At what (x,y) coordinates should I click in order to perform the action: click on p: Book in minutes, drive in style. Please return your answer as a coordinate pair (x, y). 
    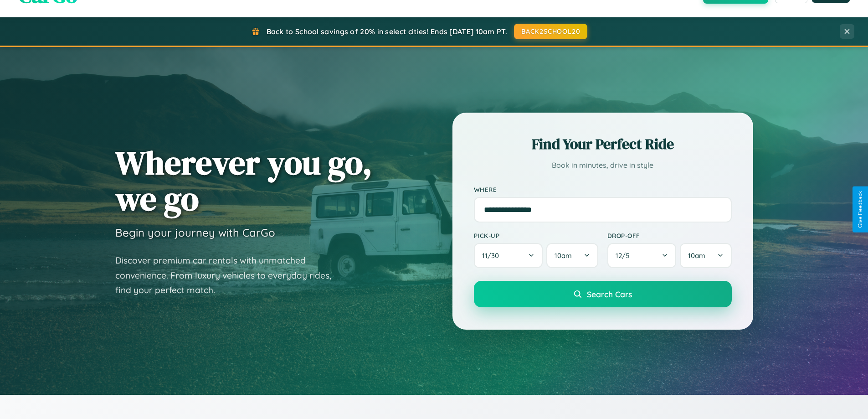
    Looking at the image, I should click on (603, 165).